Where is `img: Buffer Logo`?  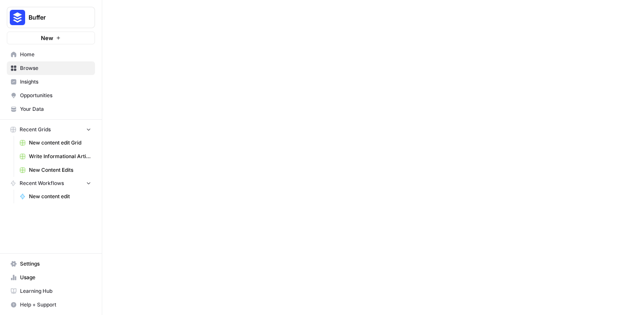
img: Buffer Logo is located at coordinates (17, 17).